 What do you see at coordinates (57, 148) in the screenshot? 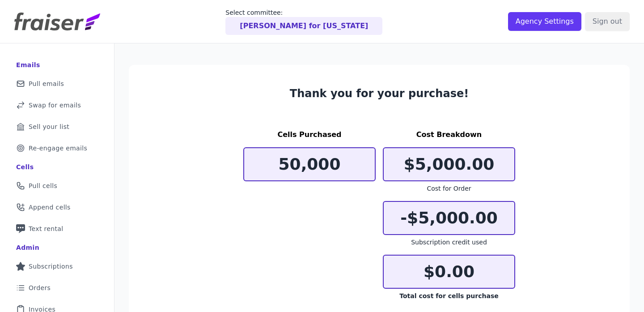
I see `a: Re-engage emails` at bounding box center [57, 148].